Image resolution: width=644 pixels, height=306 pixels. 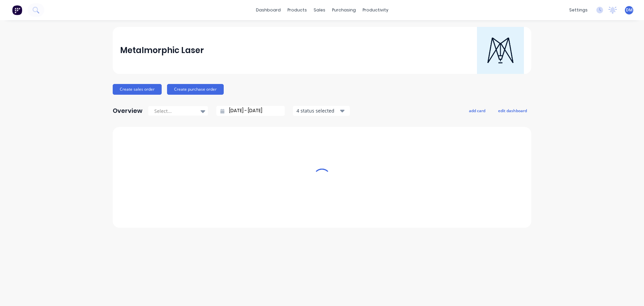 I want to click on div: Metalmorphic Laser, so click(x=162, y=51).